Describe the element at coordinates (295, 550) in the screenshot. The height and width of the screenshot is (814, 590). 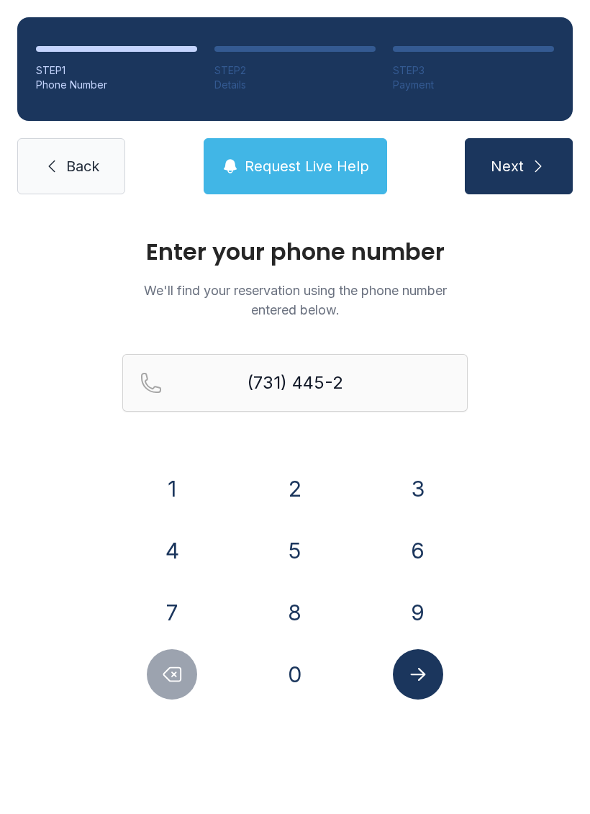
I see `button: 5` at that location.